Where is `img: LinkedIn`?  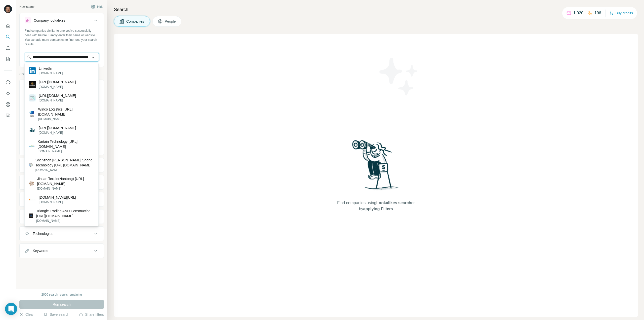 img: LinkedIn is located at coordinates (32, 71).